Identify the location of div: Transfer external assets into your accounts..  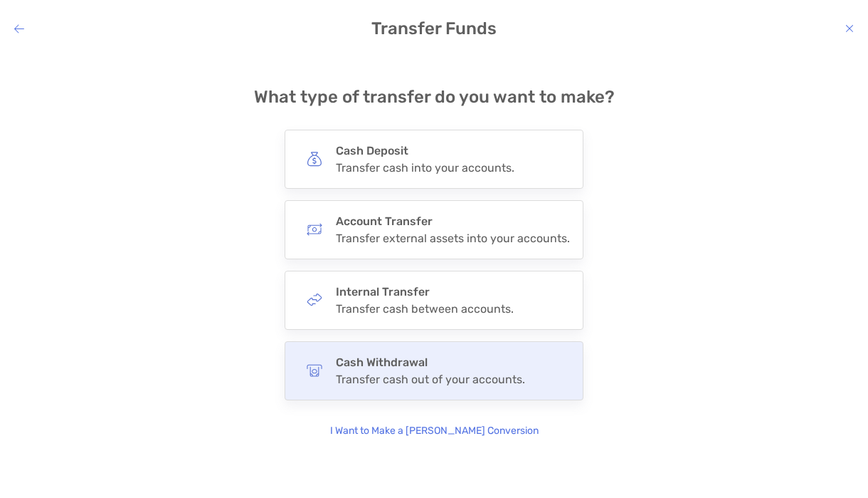
(452, 238).